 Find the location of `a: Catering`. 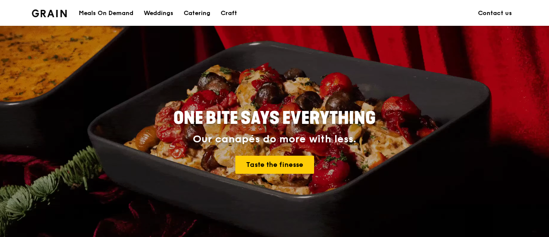

a: Catering is located at coordinates (197, 13).